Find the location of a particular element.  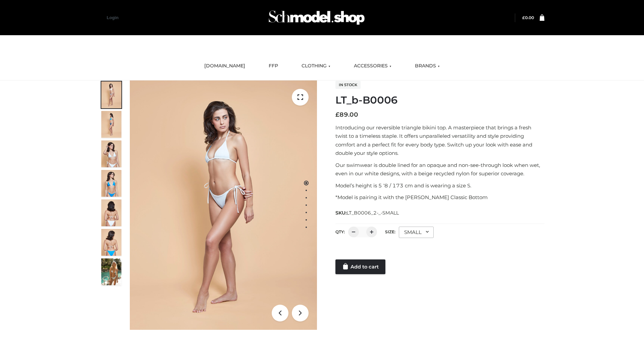

img: ArielClassicBikiniTop_CloudNine_AzureSky_OW114ECO_4-scaled.jpg is located at coordinates (111, 183).